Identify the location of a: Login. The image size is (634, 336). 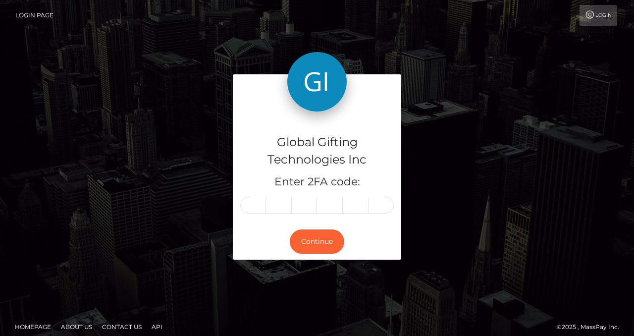
(598, 15).